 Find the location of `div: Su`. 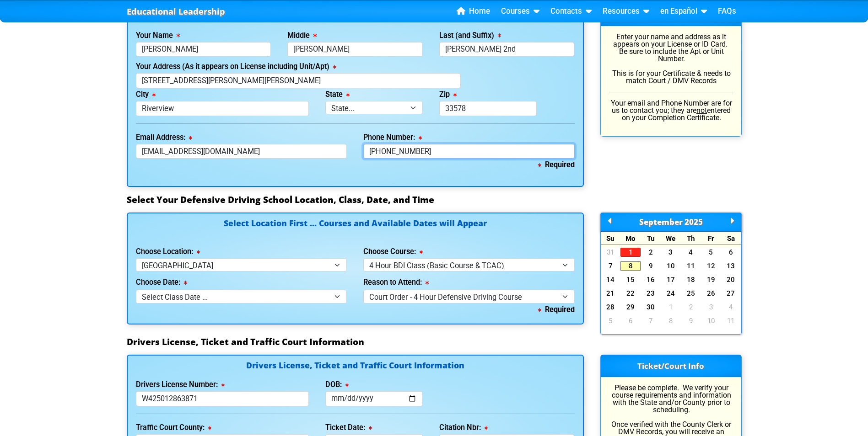

div: Su is located at coordinates (611, 238).